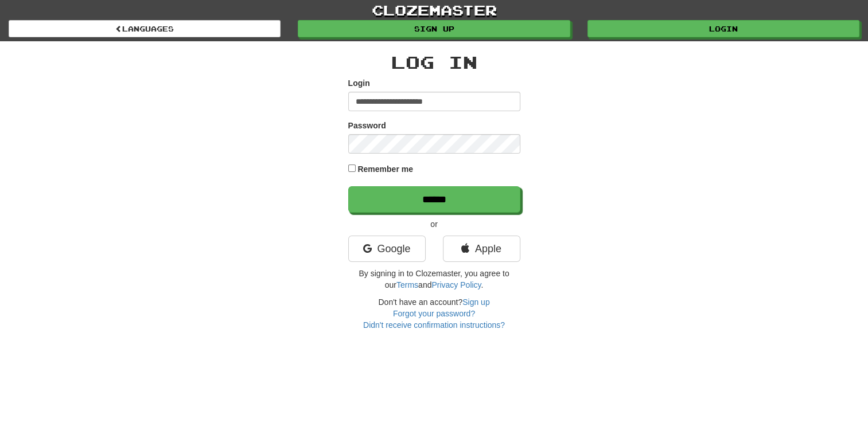 Image resolution: width=868 pixels, height=423 pixels. What do you see at coordinates (481, 249) in the screenshot?
I see `a: Apple` at bounding box center [481, 249].